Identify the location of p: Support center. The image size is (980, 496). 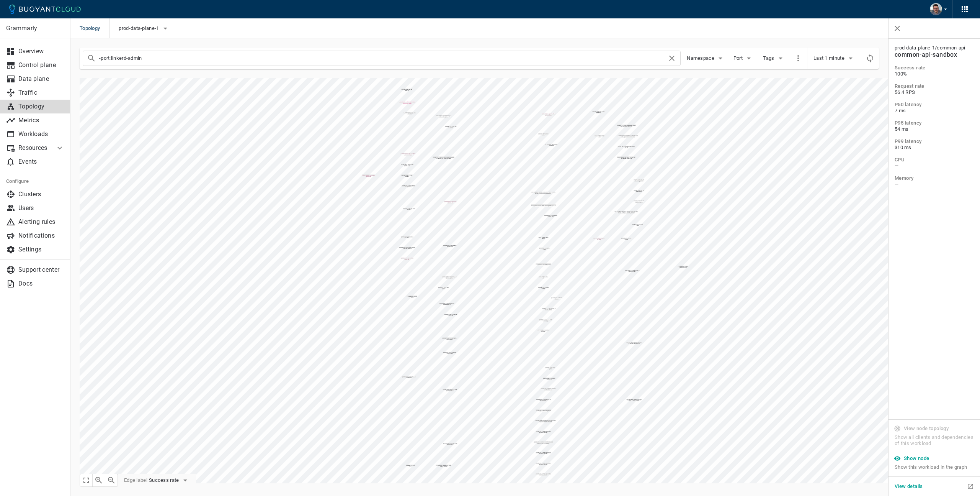
(41, 270).